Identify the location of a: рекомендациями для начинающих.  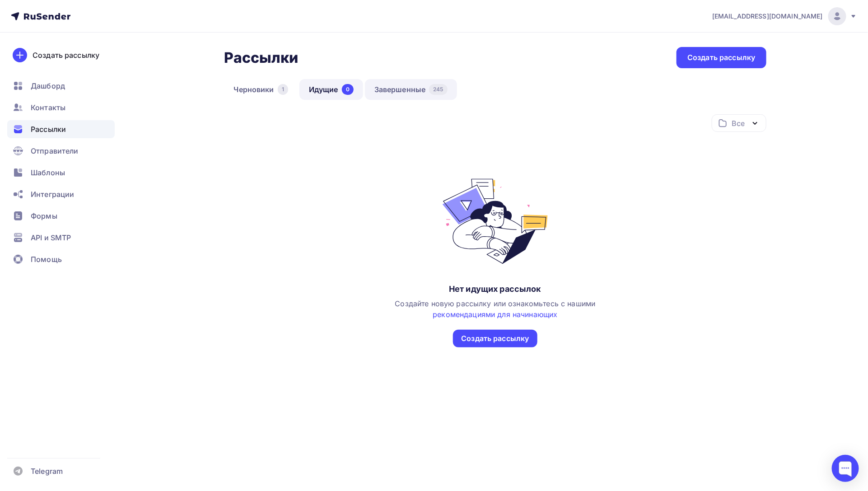
(495, 315).